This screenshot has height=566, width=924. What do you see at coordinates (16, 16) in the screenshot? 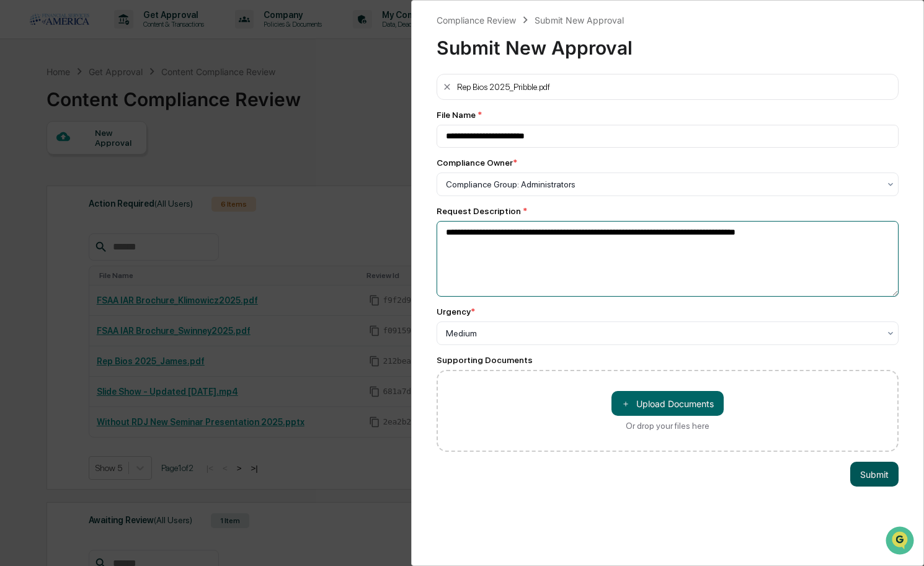
I see `img: f2157a4c-a0d3-4daa-907e-bb6f0de503a5-1751232295721` at bounding box center [16, 16].